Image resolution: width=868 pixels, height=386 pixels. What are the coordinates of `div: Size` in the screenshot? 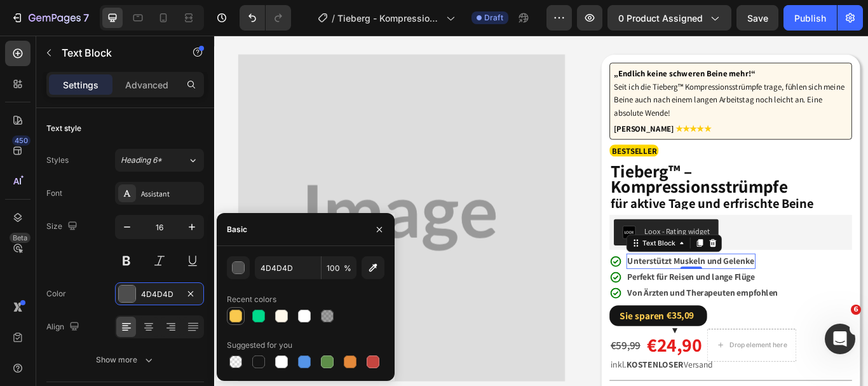 It's located at (63, 227).